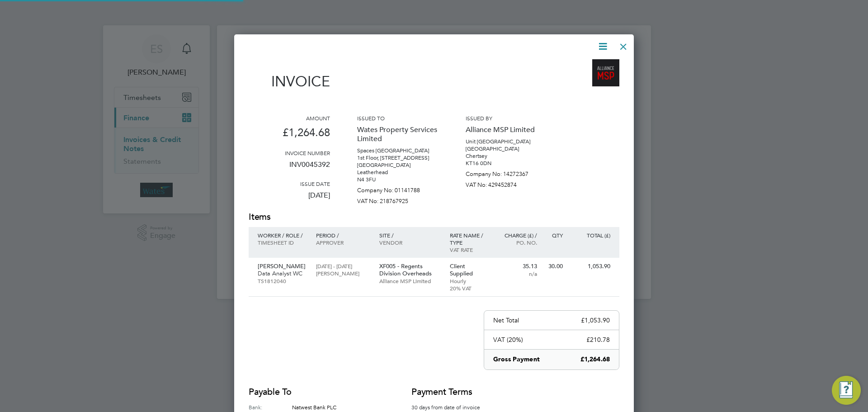 This screenshot has width=868, height=412. I want to click on h3: Issued by, so click(506, 118).